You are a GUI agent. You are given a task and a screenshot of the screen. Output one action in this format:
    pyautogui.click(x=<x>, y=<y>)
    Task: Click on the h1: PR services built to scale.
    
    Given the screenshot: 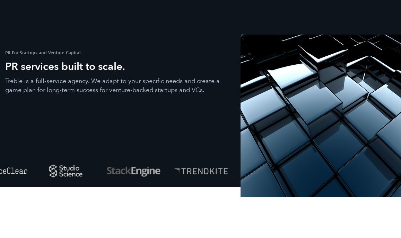 What is the action you would take?
    pyautogui.click(x=113, y=67)
    